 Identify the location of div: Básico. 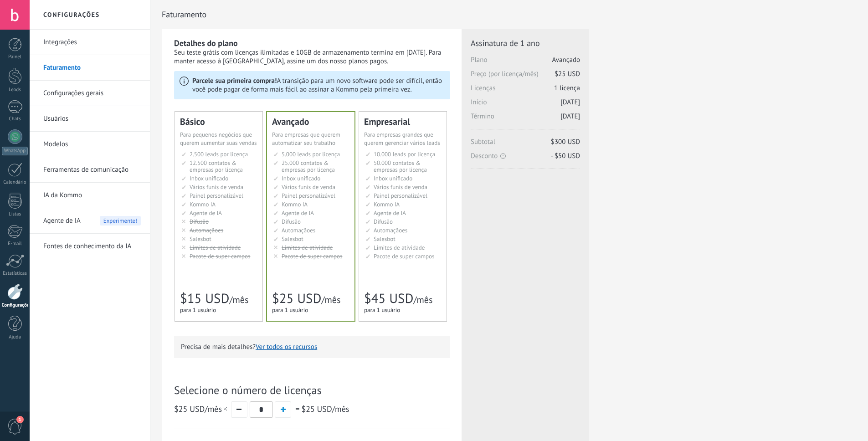
(219, 121).